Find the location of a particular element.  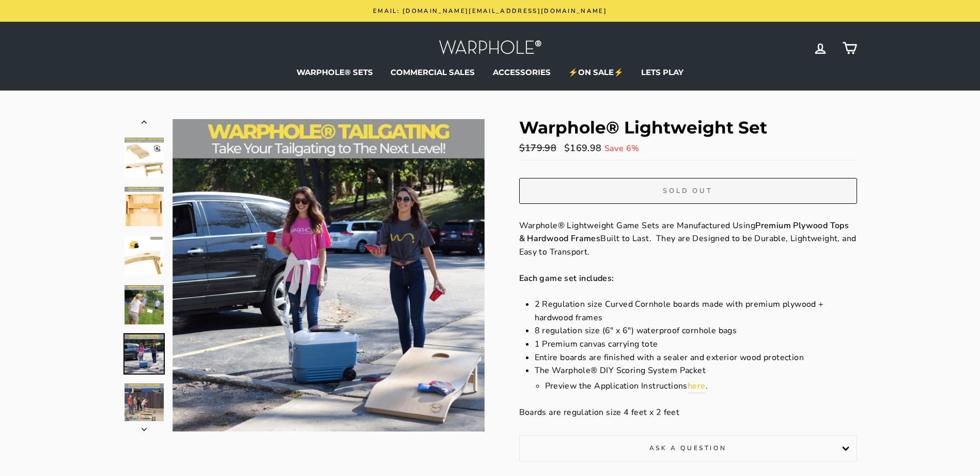

span: Warphole® Lightweight Game Sets are Manufactured Using Built to Last. They are Designed to be Dur... is located at coordinates (688, 239).